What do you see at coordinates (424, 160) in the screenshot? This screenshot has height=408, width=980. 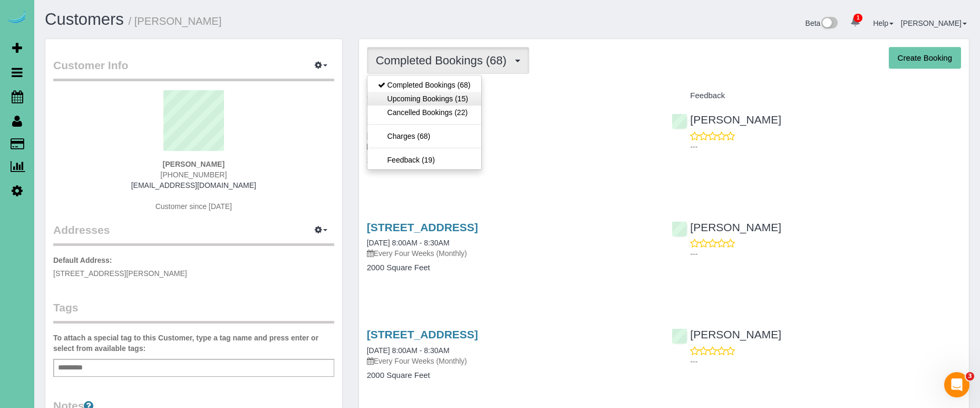 I see `a: Feedback (19)` at bounding box center [424, 160].